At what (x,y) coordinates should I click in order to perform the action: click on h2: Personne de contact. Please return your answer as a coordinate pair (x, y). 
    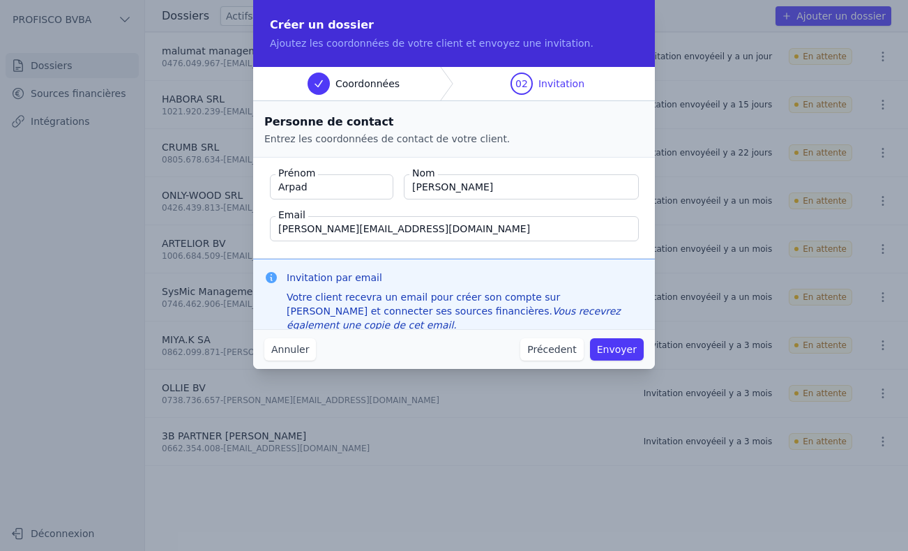
    Looking at the image, I should click on (454, 122).